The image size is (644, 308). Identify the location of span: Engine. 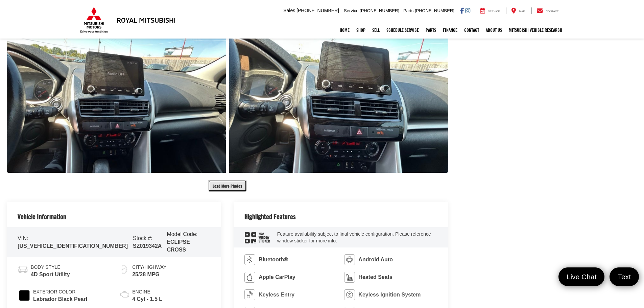
(147, 292).